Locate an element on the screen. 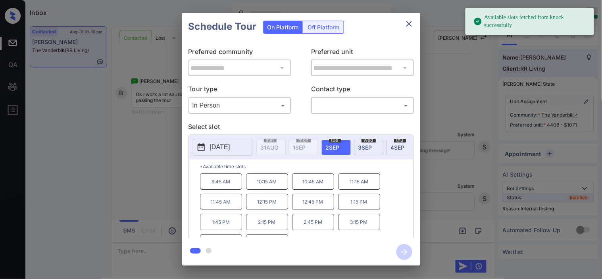  p: 2:15 PM is located at coordinates (267, 222).